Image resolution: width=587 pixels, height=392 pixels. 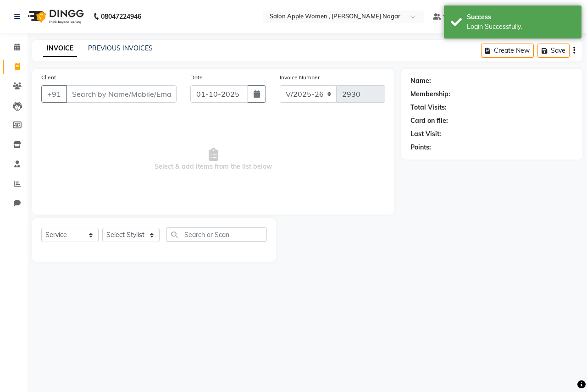 What do you see at coordinates (121, 16) in the screenshot?
I see `b: 08047224946` at bounding box center [121, 16].